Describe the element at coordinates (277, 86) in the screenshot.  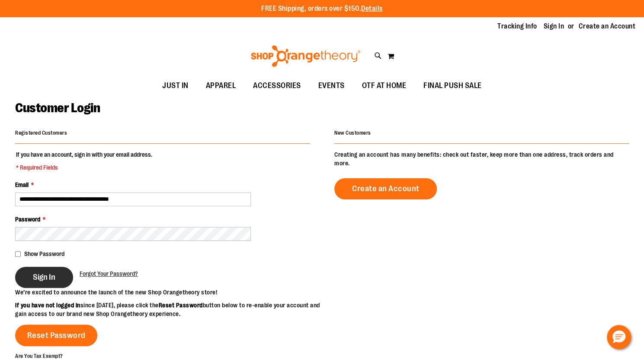
I see `span: ACCESSORIES` at that location.